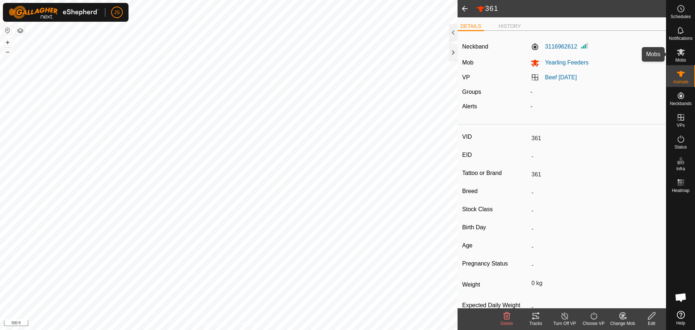  I want to click on label: 3116962612, so click(554, 47).